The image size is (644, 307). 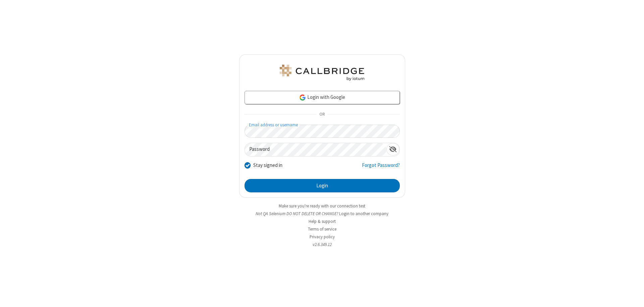 I want to click on li: Not QA Selenium DO NOT DELETE OR CHANGE?, so click(x=322, y=214).